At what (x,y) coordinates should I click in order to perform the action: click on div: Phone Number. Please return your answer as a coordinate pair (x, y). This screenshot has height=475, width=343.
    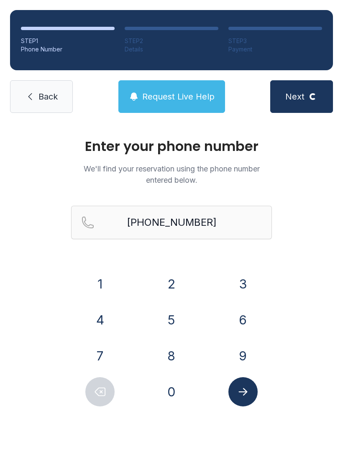
    Looking at the image, I should click on (68, 49).